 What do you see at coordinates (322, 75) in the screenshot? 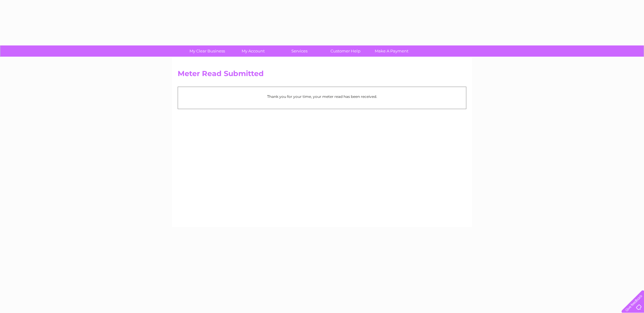
I see `h2: Meter Read Submitted` at bounding box center [322, 75].